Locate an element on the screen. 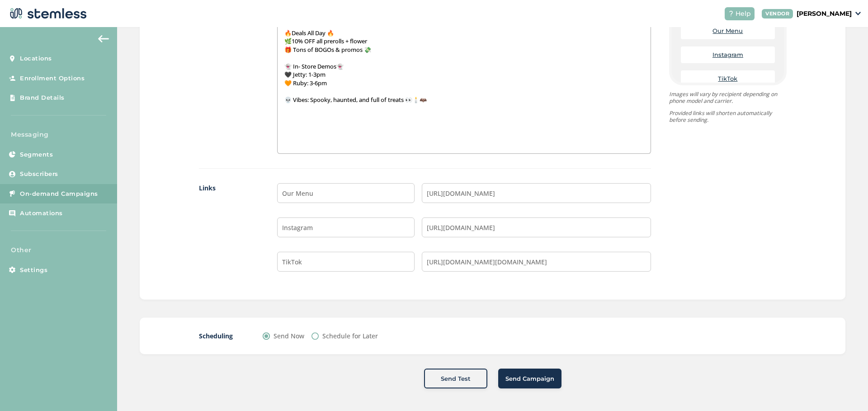  img: logo-dark-0685b13c.svg is located at coordinates (47, 13).